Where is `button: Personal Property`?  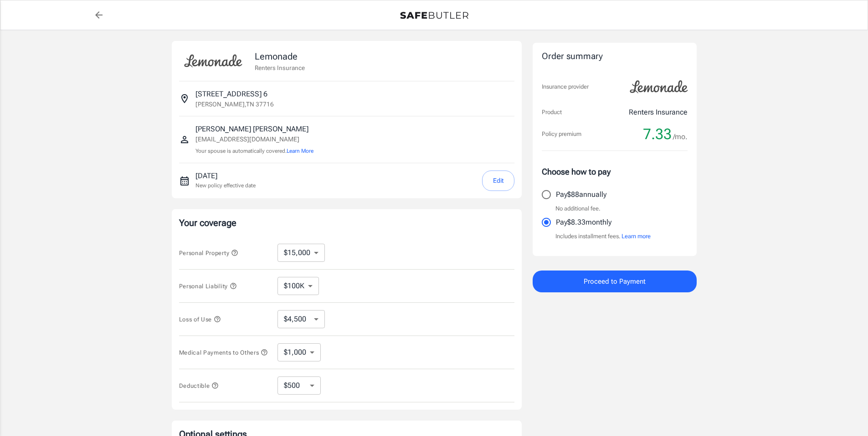
button: Personal Property is located at coordinates (208, 253).